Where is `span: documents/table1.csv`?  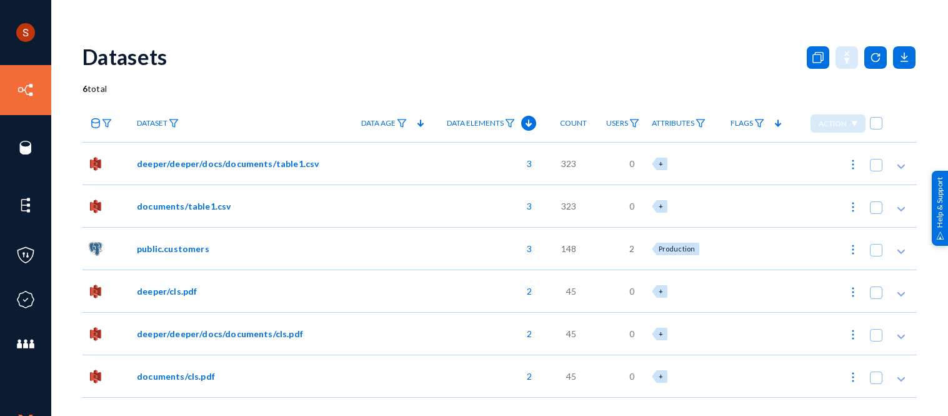
span: documents/table1.csv is located at coordinates (184, 206).